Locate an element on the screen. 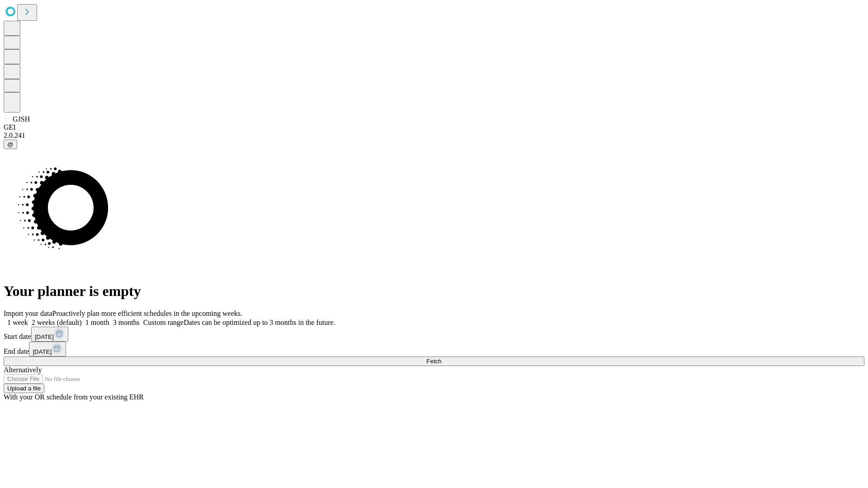 The width and height of the screenshot is (868, 488). span: Fetch is located at coordinates (434, 361).